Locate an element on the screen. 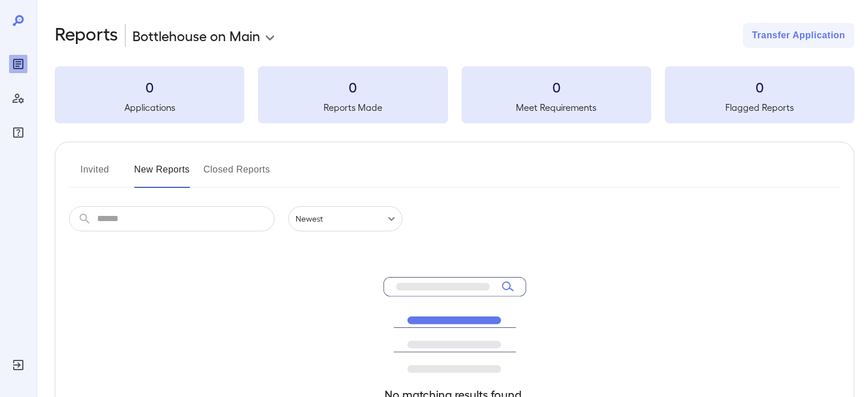  div: Manage Users is located at coordinates (18, 98).